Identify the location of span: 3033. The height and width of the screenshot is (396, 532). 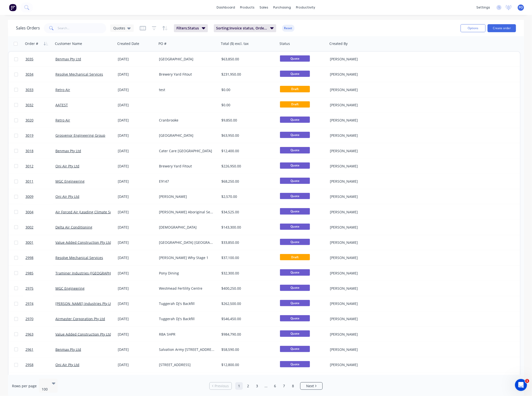
(30, 90).